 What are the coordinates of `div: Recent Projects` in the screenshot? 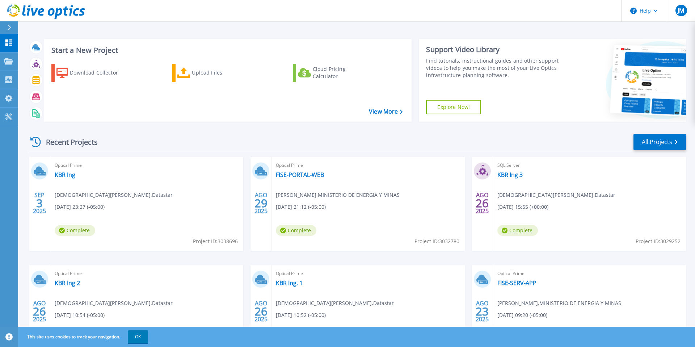 It's located at (68, 142).